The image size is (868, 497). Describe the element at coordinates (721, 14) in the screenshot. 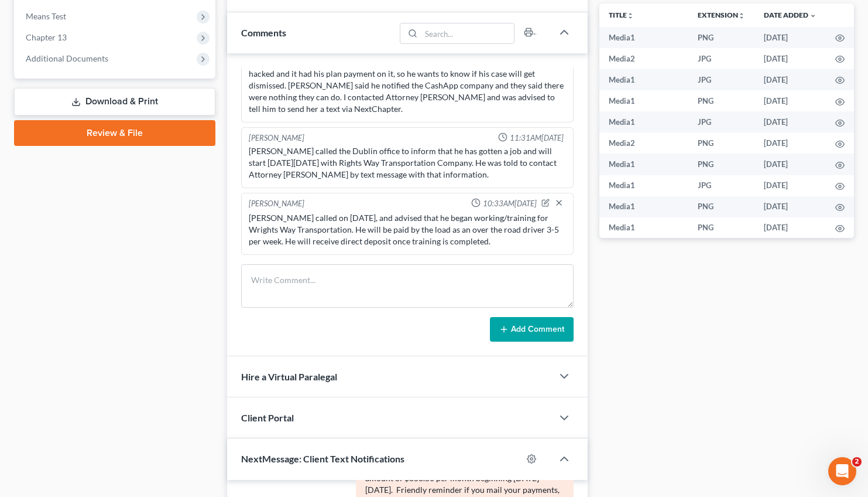

I see `a: Extensionunfold_more` at that location.